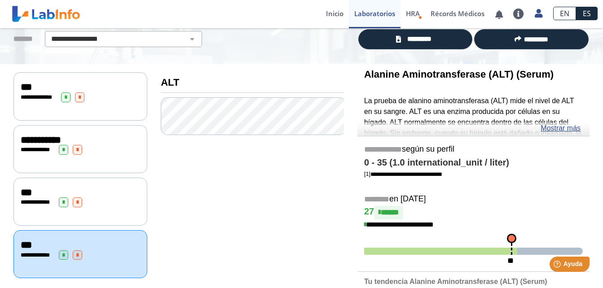 This screenshot has height=288, width=603. Describe the element at coordinates (456, 281) in the screenshot. I see `b: Tu tendencia Alanine Aminotransferase (ALT) (Serum)` at that location.